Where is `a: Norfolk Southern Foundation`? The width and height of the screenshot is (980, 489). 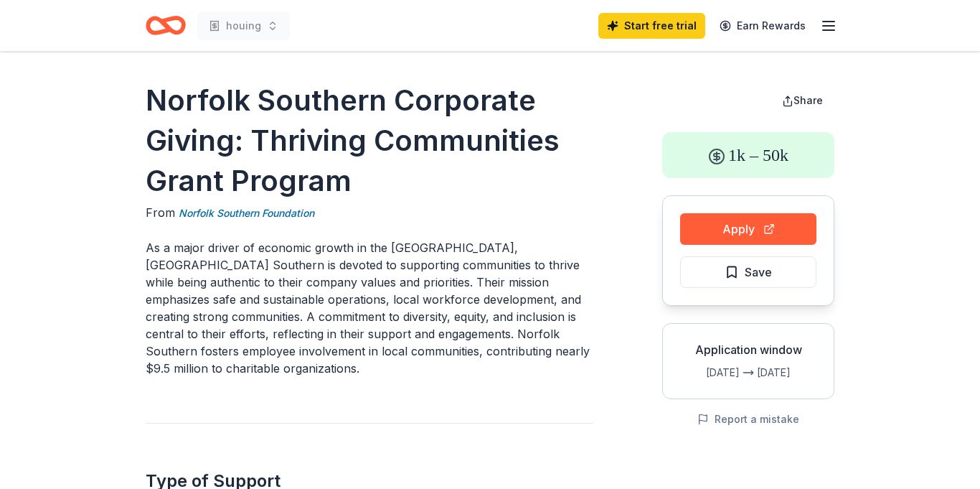
a: Norfolk Southern Foundation is located at coordinates (246, 214).